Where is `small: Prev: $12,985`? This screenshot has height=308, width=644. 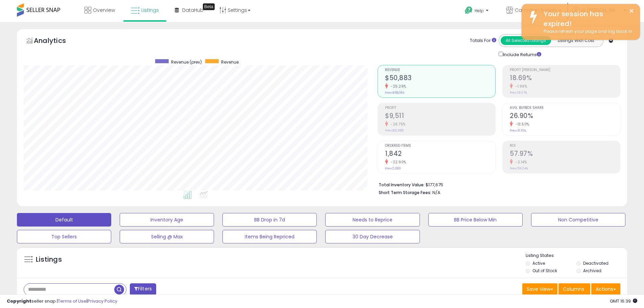
small: Prev: $12,985 is located at coordinates (394, 130).